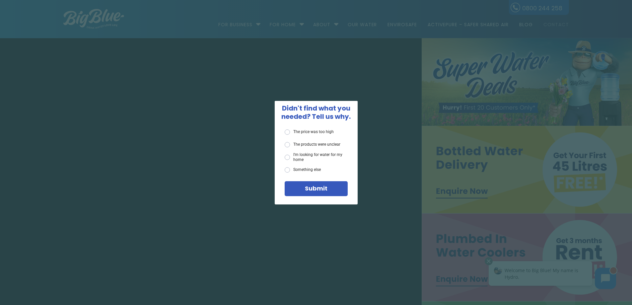  Describe the element at coordinates (60, 18) in the screenshot. I see `span: Welcome to Big Blue! My name is Hydro.` at that location.